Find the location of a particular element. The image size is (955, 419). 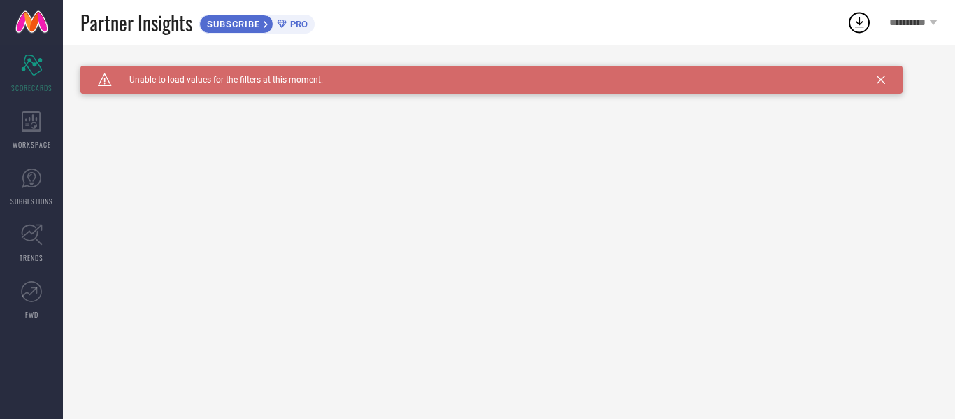

a: SUBSCRIBEPRO is located at coordinates (257, 22).